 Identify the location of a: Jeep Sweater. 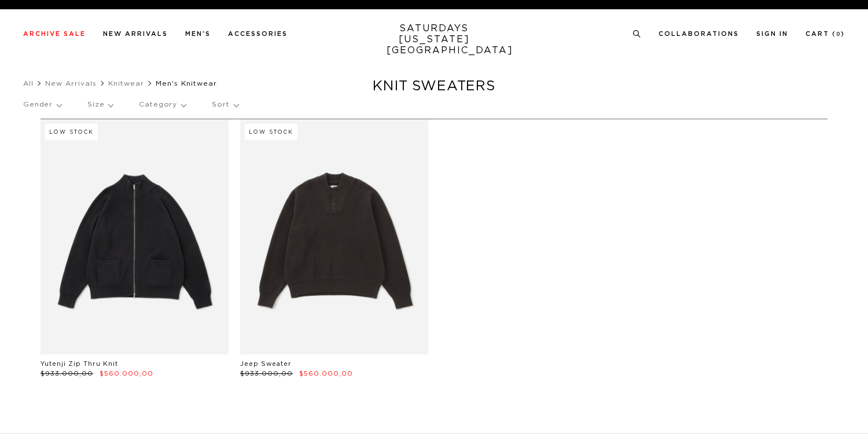
(266, 363).